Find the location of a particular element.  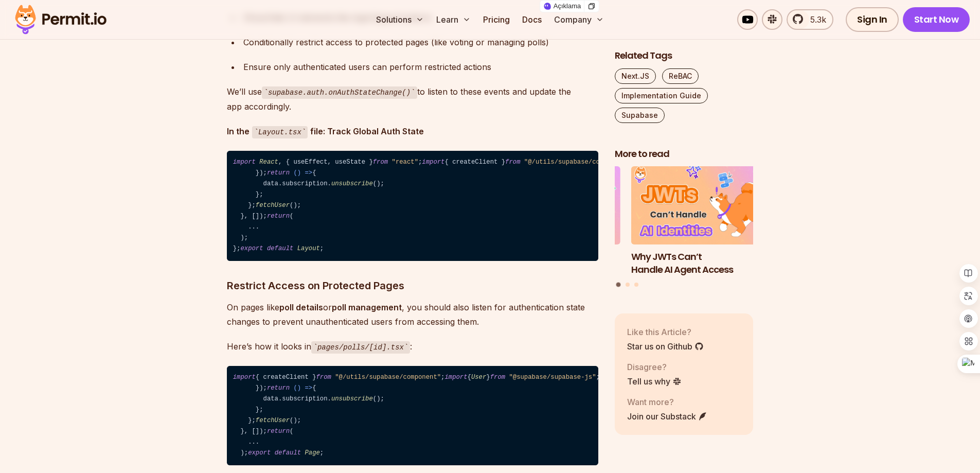

h3: Why JWTs Can’t Handle AI Agent Access is located at coordinates (701, 264).